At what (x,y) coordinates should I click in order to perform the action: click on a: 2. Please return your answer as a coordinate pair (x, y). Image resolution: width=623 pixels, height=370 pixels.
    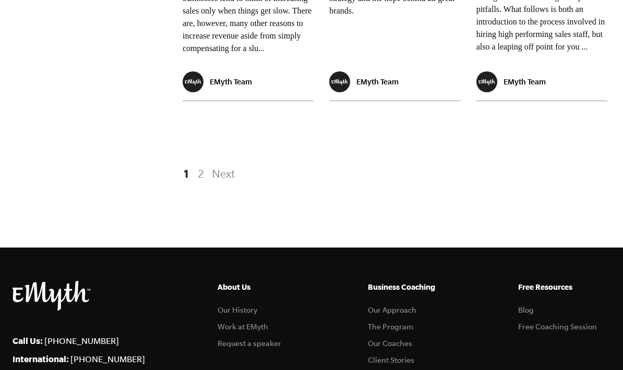
    Looking at the image, I should click on (201, 174).